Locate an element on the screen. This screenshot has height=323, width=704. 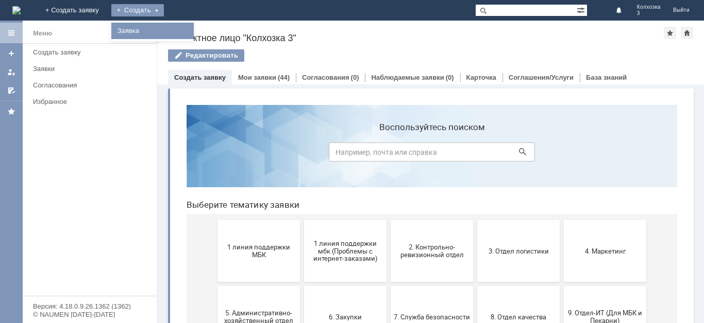
div: Избранное is located at coordinates (86, 101).